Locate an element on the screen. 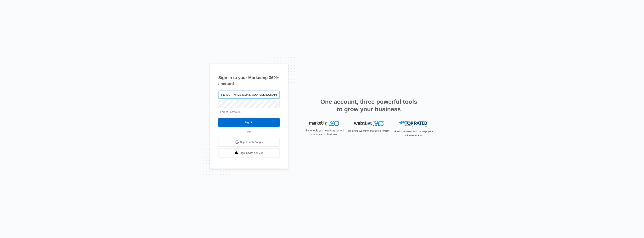 This screenshot has width=644, height=238. img: Top Rated Local is located at coordinates (413, 124).